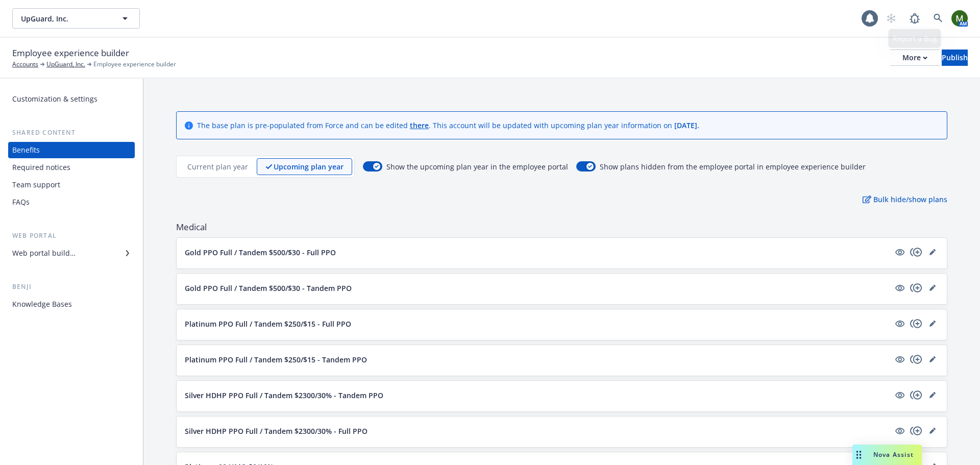  Describe the element at coordinates (537, 324) in the screenshot. I see `button: Platinum PPO Full / Tandem $250/$15 - Full PPO` at that location.